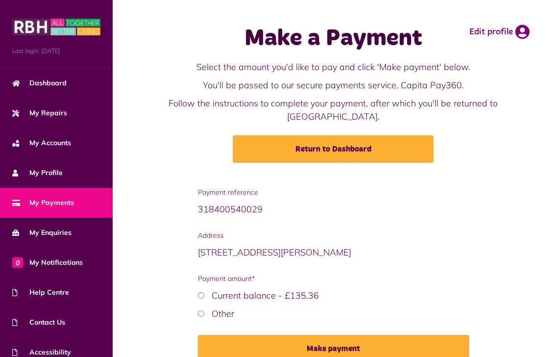 This screenshot has width=554, height=357. What do you see at coordinates (333, 39) in the screenshot?
I see `h1: Make a Payment` at bounding box center [333, 39].